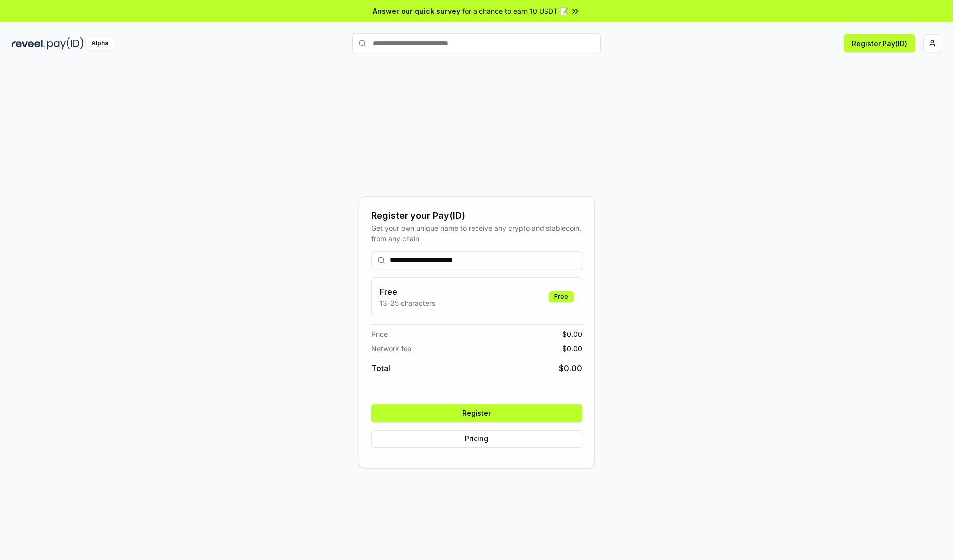 The width and height of the screenshot is (953, 560). I want to click on span: Network fee, so click(391, 348).